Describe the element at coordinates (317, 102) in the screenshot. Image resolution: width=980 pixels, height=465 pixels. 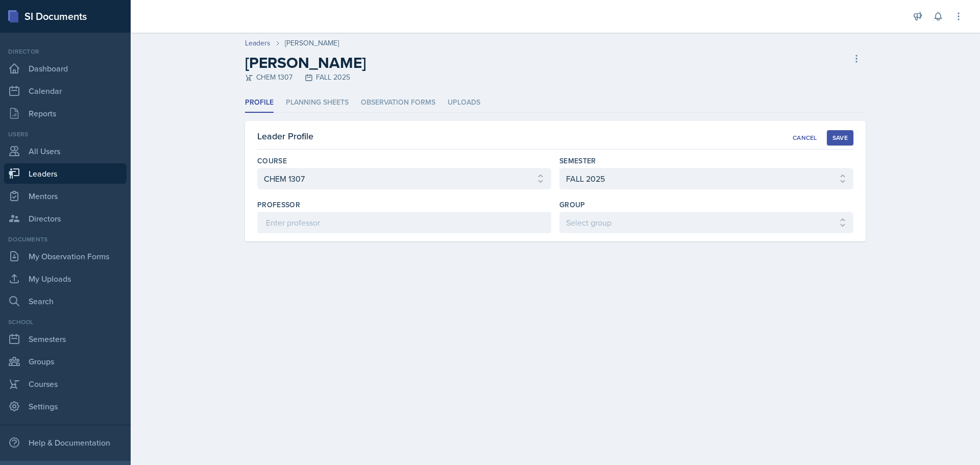
I see `li: Planning Sheets` at that location.